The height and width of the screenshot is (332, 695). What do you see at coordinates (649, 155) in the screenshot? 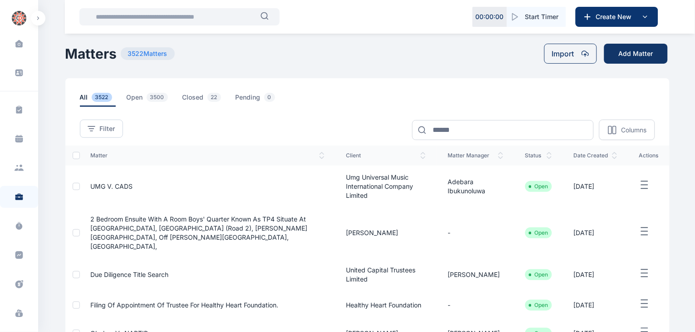
I see `span: actions` at bounding box center [649, 155].